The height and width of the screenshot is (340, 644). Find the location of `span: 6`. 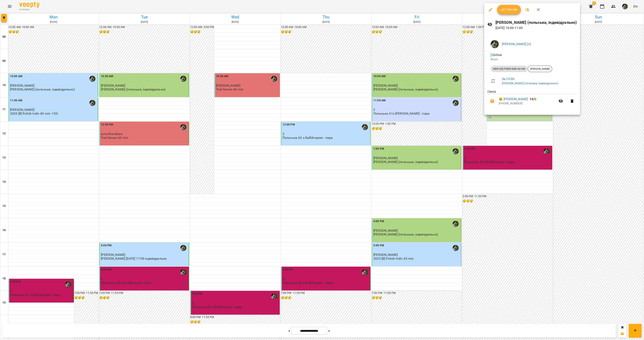

span: 6 is located at coordinates (535, 99).